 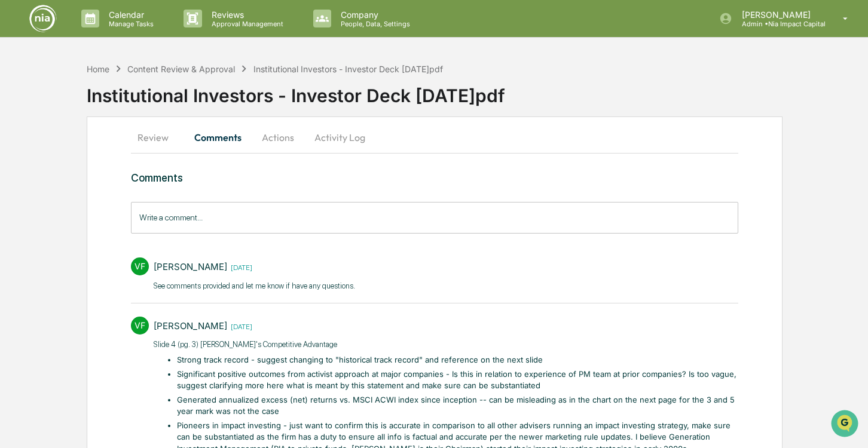 What do you see at coordinates (96, 108) in the screenshot?
I see `div: We're available if you need us!` at bounding box center [96, 108].